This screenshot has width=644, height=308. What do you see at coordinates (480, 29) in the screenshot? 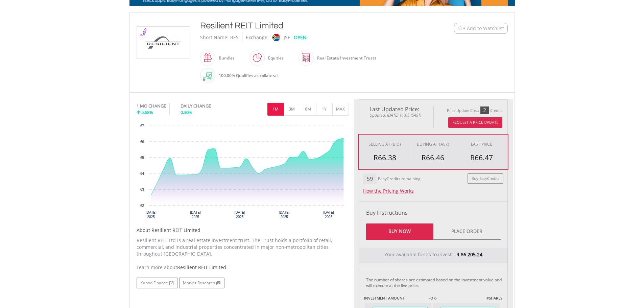
I see `button: Watchlist + Add to Watchlist` at bounding box center [480, 29].